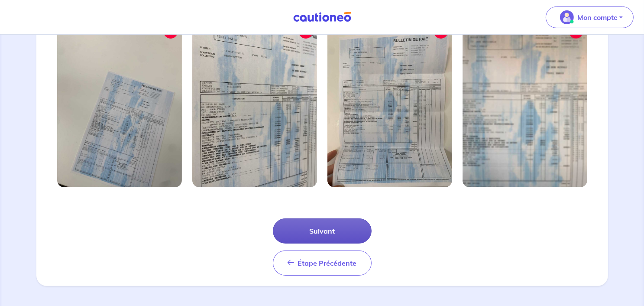  Describe the element at coordinates (597, 17) in the screenshot. I see `p: Mon compte` at that location.